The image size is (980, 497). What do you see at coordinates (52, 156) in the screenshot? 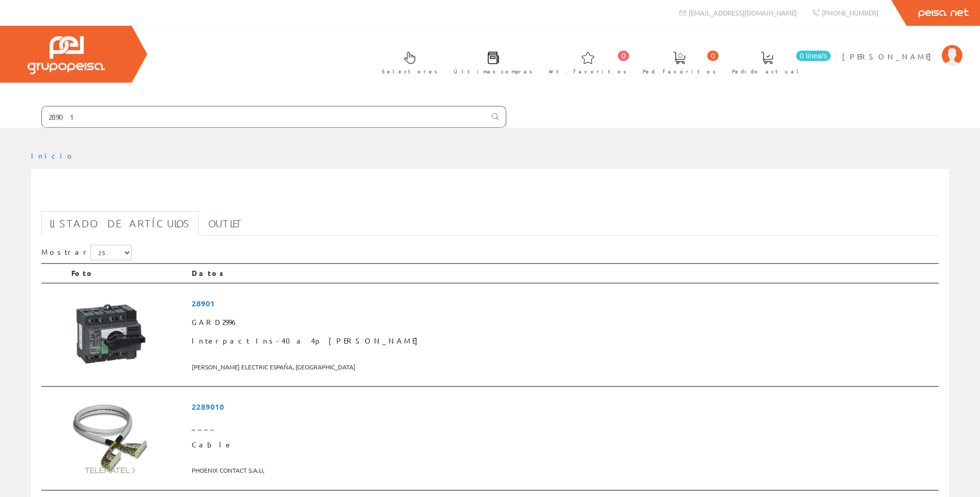
I see `a: Inicio` at bounding box center [52, 156].